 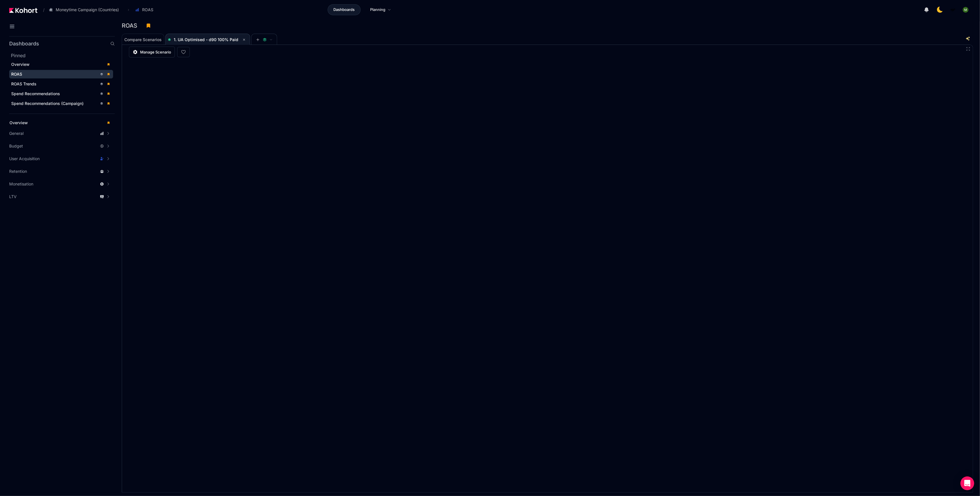 What do you see at coordinates (61, 74) in the screenshot?
I see `a: ROAS` at bounding box center [61, 74].